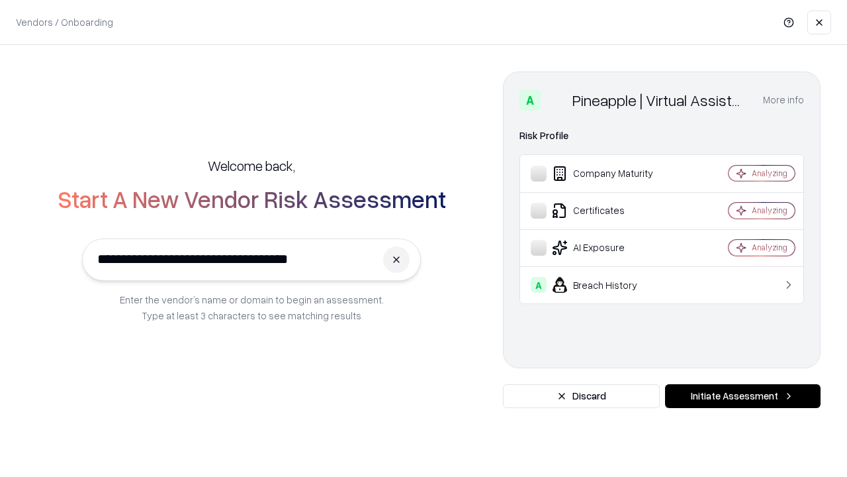 Image resolution: width=847 pixels, height=477 pixels. What do you see at coordinates (252, 165) in the screenshot?
I see `h5: Welcome back,` at bounding box center [252, 165].